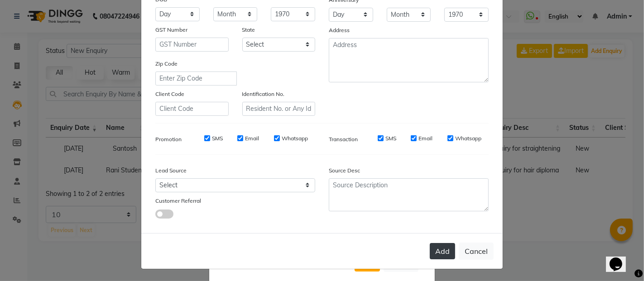 This screenshot has width=644, height=281. Describe the element at coordinates (279, 109) in the screenshot. I see `input: Resident No. or Any Id` at that location.